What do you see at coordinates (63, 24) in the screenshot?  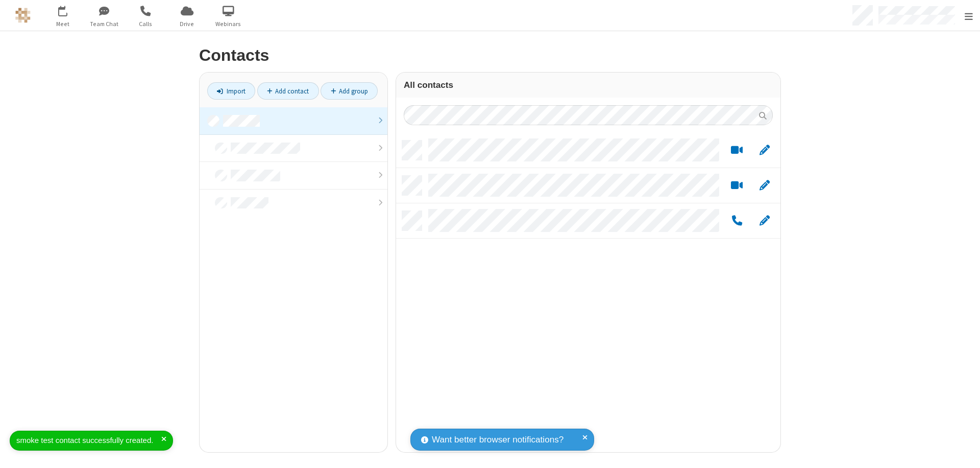 I see `span: Meet` at bounding box center [63, 24].